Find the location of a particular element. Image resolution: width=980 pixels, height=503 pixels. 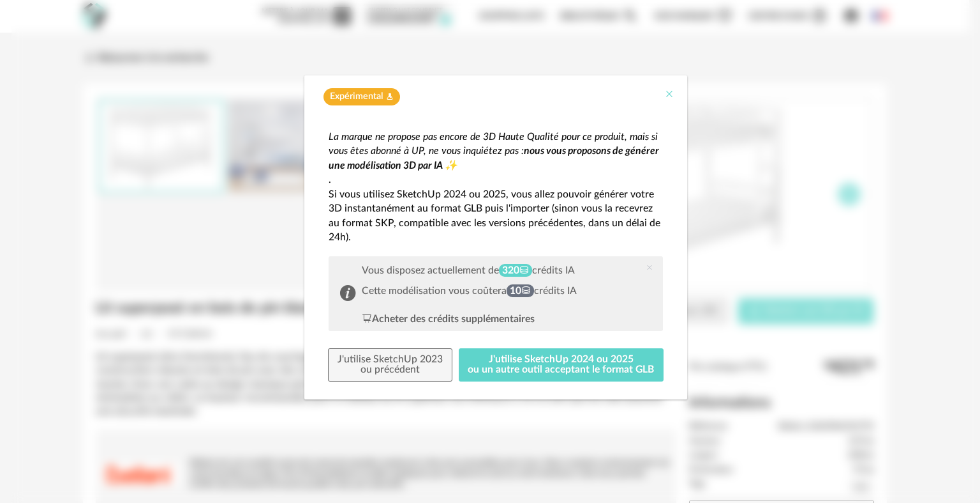

div: dialog is located at coordinates (496, 237).